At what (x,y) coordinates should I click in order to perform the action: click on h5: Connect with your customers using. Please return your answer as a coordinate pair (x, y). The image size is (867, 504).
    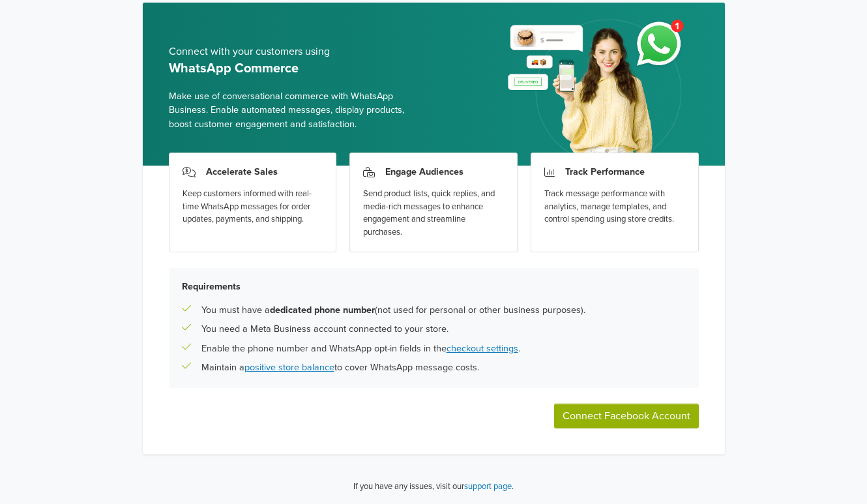
    Looking at the image, I should click on (296, 52).